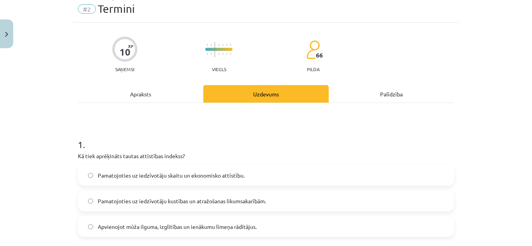 This screenshot has height=246, width=532. Describe the element at coordinates (90, 176) in the screenshot. I see `input: Pamatojoties uz iedzīvotāju skaitu un ekonomisko attīstību.` at that location.